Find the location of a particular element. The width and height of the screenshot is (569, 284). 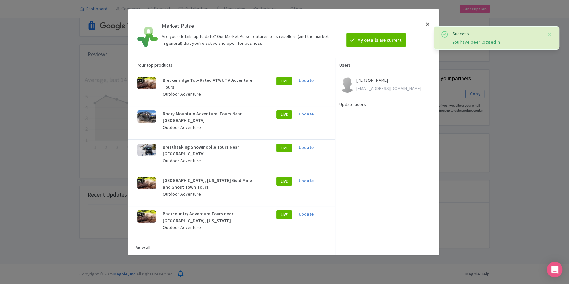

div: Update users is located at coordinates (387, 104).